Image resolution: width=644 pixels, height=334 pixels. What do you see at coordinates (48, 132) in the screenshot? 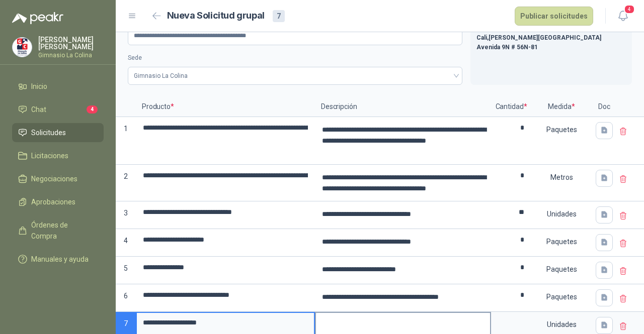
I see `span: Solicitudes` at bounding box center [48, 132].